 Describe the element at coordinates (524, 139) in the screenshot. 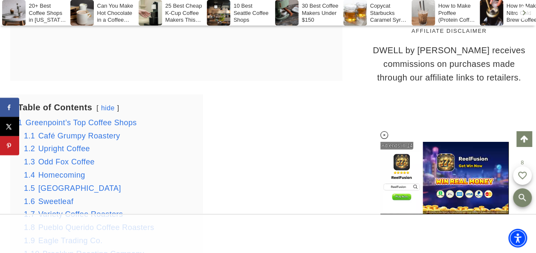

I see `a: Scroll to top` at that location.